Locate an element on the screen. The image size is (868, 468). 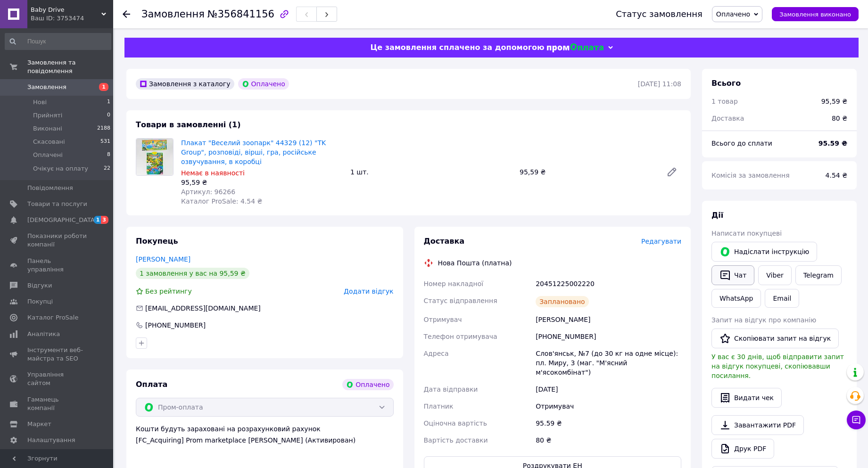
button: Видати чек is located at coordinates (746, 398).